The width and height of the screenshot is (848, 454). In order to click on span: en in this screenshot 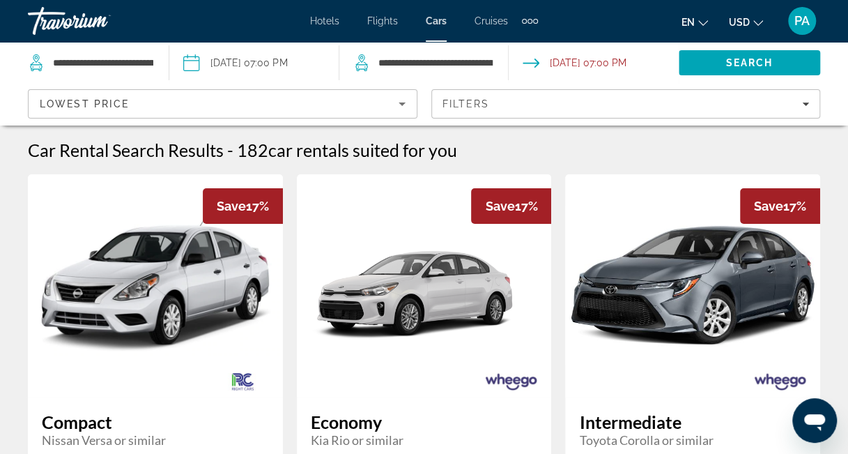, I will do `click(688, 22)`.